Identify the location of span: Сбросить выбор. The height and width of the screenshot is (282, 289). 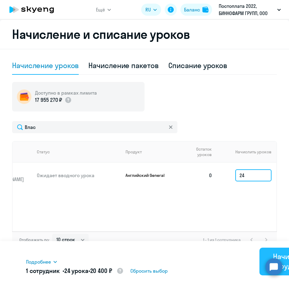
(149, 271).